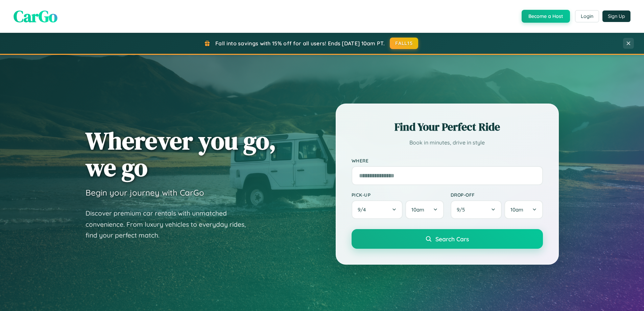 This screenshot has height=311, width=644. What do you see at coordinates (616, 16) in the screenshot?
I see `button: Sign Up` at bounding box center [616, 16].